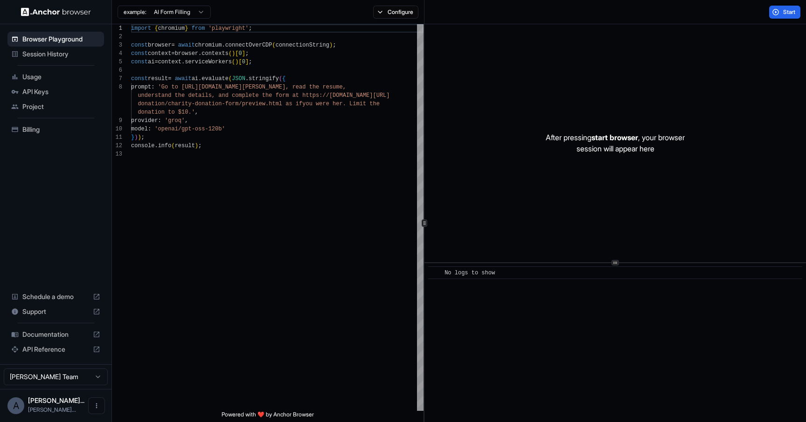 This screenshot has height=422, width=806. Describe the element at coordinates (55, 297) in the screenshot. I see `div: Schedule a demo` at that location.